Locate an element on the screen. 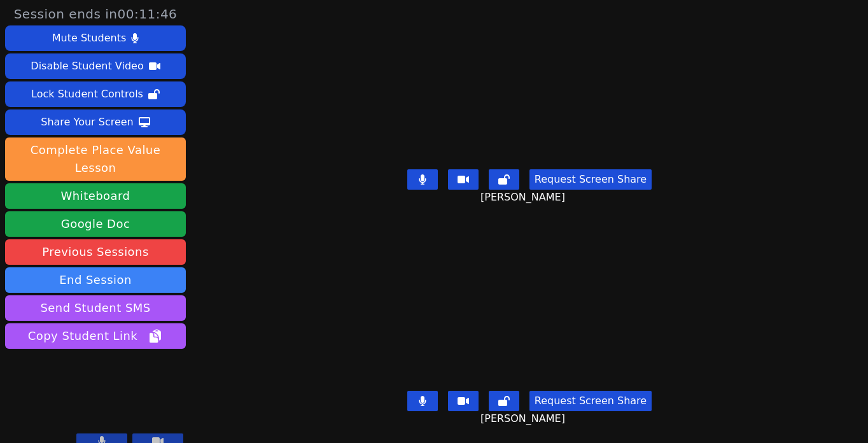 The height and width of the screenshot is (443, 868). button: Mute Students is located at coordinates (96, 38).